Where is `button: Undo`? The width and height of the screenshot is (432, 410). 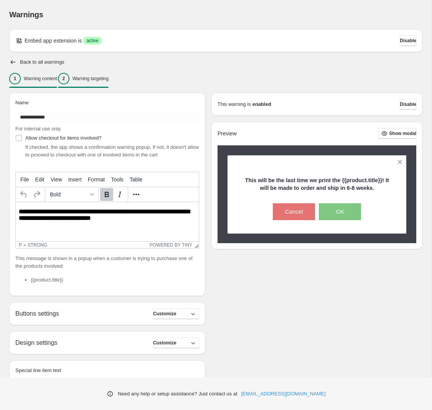 button: Undo is located at coordinates (24, 194).